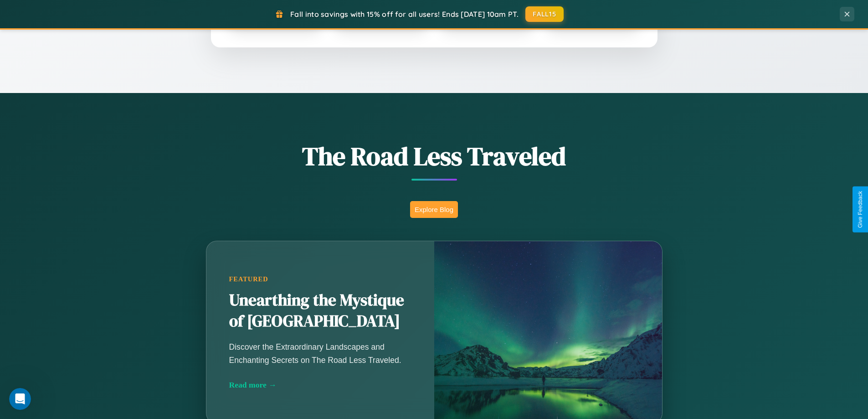 The height and width of the screenshot is (419, 868). What do you see at coordinates (434, 156) in the screenshot?
I see `h1: The Road Less Traveled` at bounding box center [434, 156].